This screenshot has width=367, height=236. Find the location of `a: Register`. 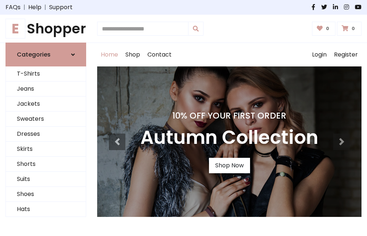

a: Register is located at coordinates (346, 55).